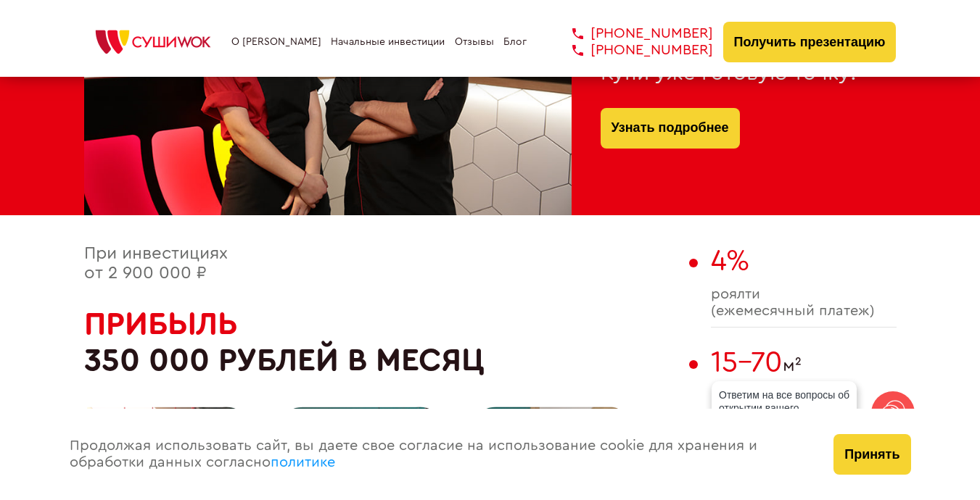 This screenshot has width=980, height=500. What do you see at coordinates (670, 128) in the screenshot?
I see `button: Узнать подробнее` at bounding box center [670, 128].